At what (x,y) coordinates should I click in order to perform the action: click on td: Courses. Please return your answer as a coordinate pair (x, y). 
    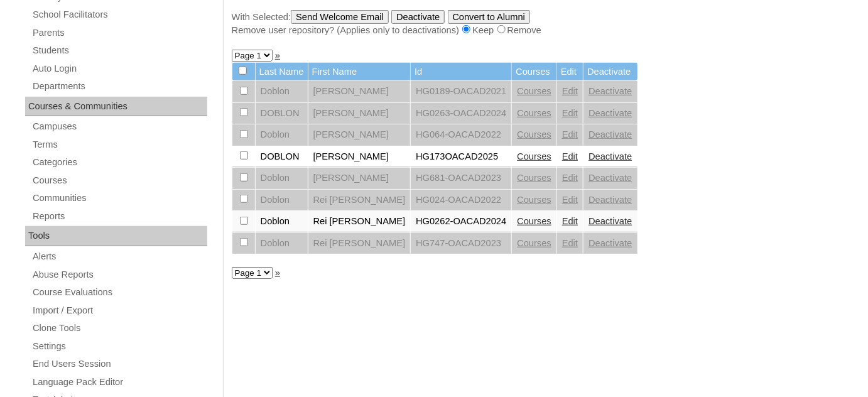
    Looking at the image, I should click on (534, 72).